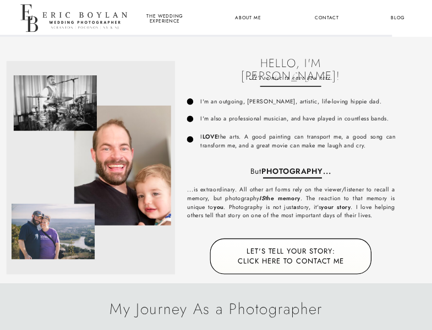 This screenshot has height=330, width=432. What do you see at coordinates (262, 198) in the screenshot?
I see `i: IS` at bounding box center [262, 198].